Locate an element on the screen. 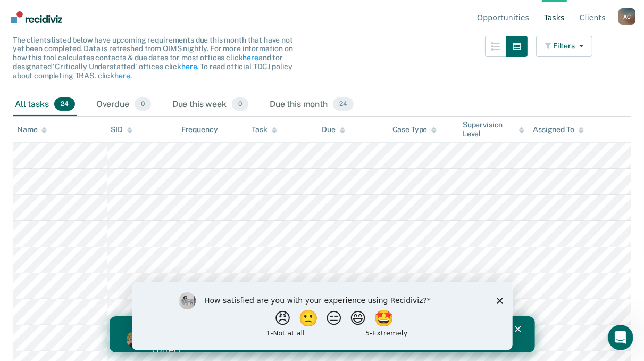  img: Profile image for Rajan is located at coordinates (25, 23).